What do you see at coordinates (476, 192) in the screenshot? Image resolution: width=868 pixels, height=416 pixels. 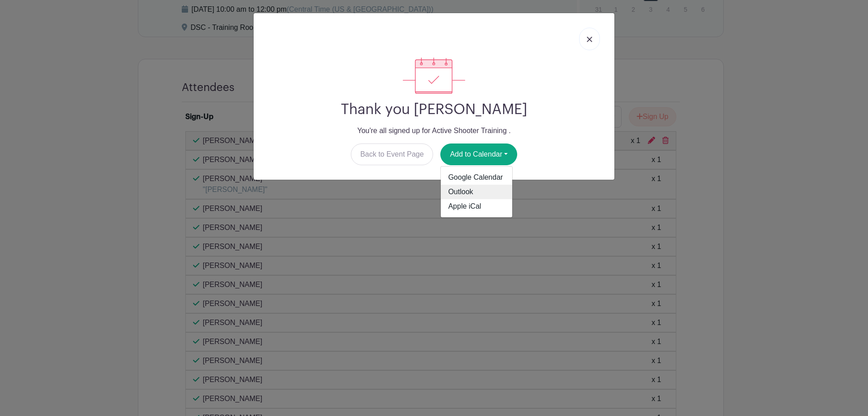 I see `a: Outlook` at bounding box center [476, 192].